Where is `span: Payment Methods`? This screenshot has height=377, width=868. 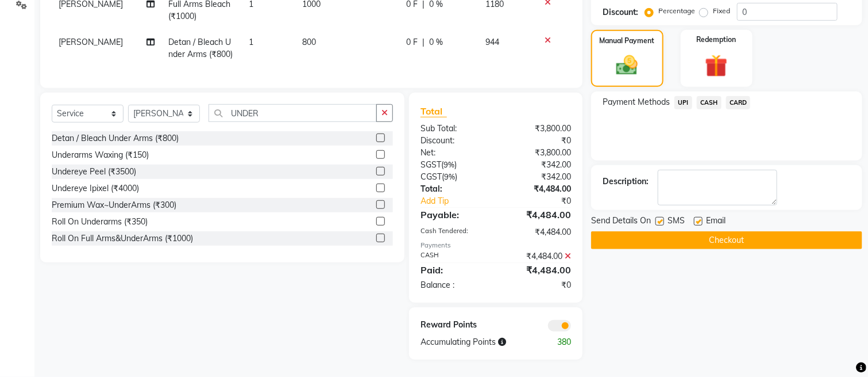 span: Payment Methods is located at coordinates (636, 102).